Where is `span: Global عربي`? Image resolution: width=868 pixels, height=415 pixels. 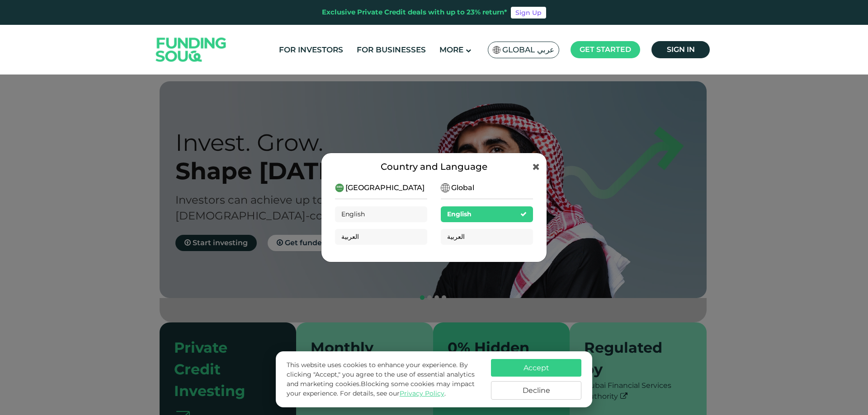
span: Global عربي is located at coordinates (528, 50).